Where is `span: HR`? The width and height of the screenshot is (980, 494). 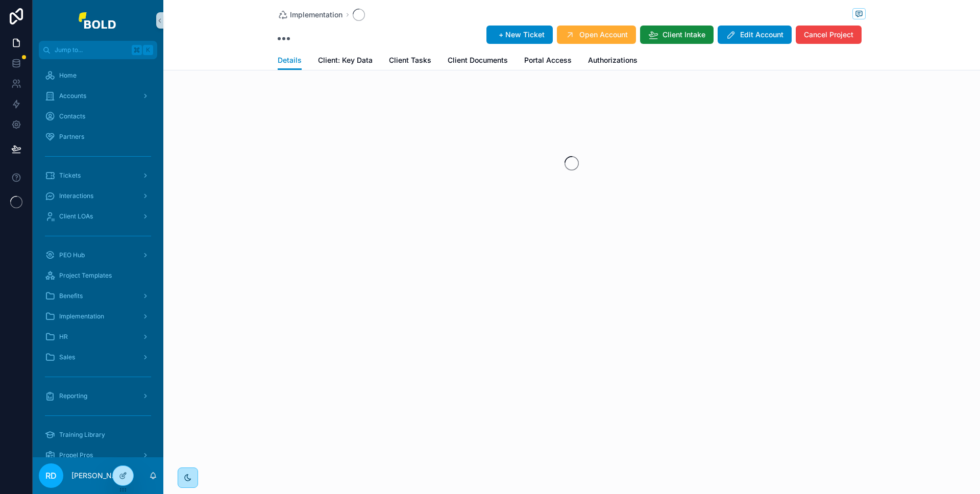 span: HR is located at coordinates (64, 337).